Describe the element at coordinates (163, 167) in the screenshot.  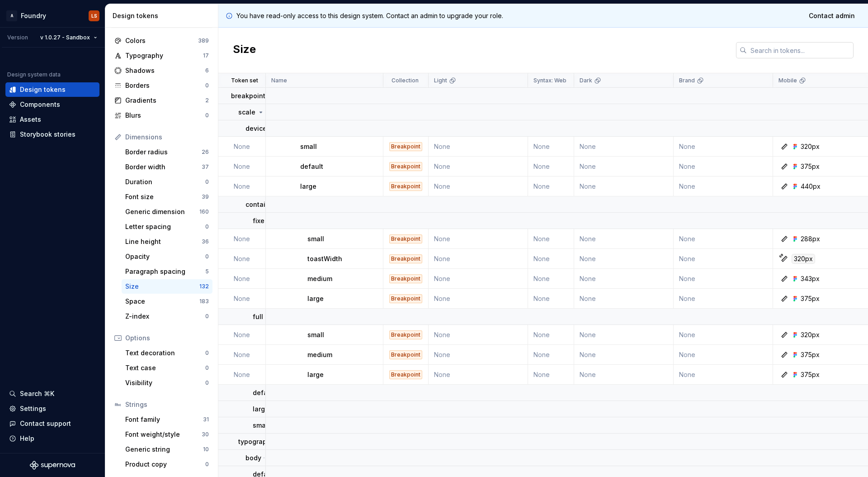
I see `div: Border width` at that location.